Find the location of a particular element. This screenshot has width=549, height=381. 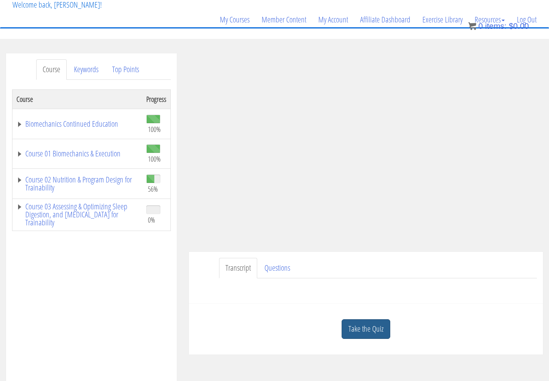

th: Progress is located at coordinates (156, 99).